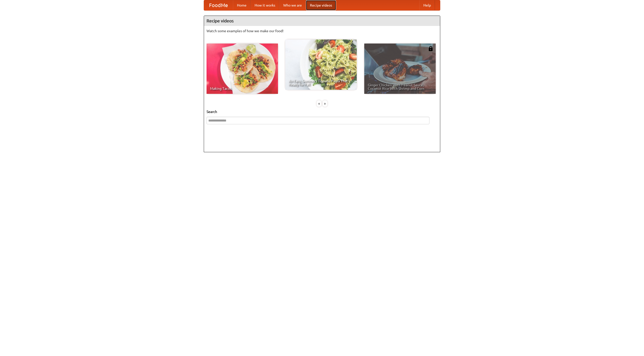 The width and height of the screenshot is (644, 356). What do you see at coordinates (242, 69) in the screenshot?
I see `a: Making Tacos` at bounding box center [242, 69].